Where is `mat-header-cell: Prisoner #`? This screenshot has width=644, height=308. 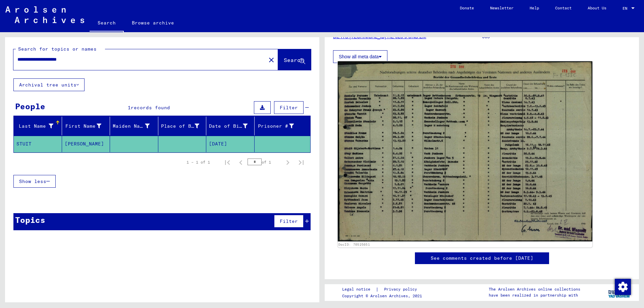
mat-header-cell: Prisoner # is located at coordinates (283, 126).